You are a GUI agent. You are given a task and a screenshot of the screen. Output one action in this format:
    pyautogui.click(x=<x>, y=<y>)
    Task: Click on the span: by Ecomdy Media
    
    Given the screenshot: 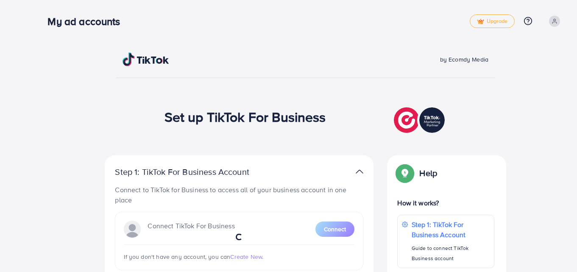 What is the action you would take?
    pyautogui.click(x=464, y=59)
    